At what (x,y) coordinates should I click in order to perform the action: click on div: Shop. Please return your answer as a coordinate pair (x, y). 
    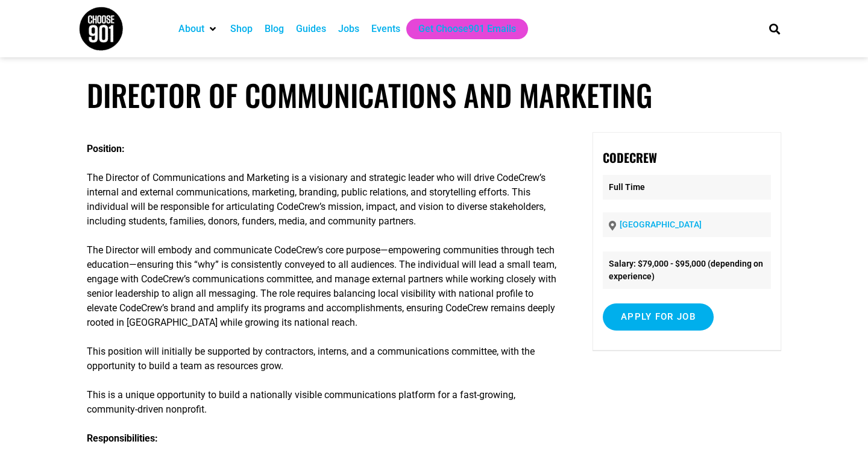
    Looking at the image, I should click on (241, 29).